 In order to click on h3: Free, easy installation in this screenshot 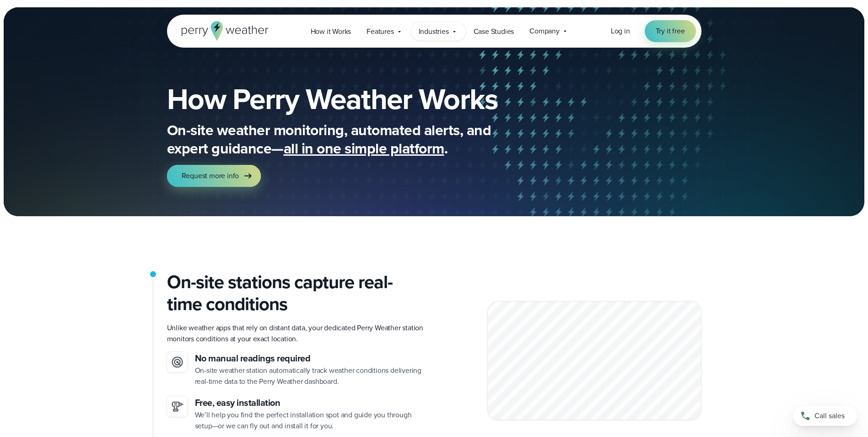, I will do `click(311, 403)`.